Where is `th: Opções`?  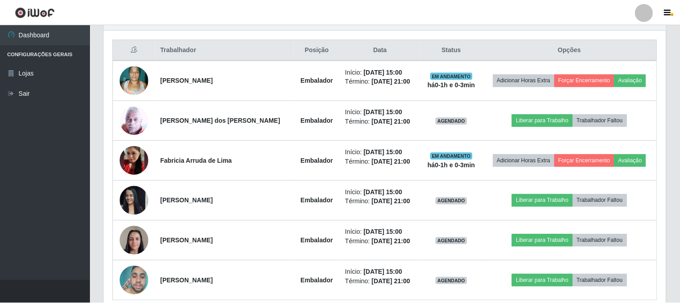
th: Opções is located at coordinates (571, 50).